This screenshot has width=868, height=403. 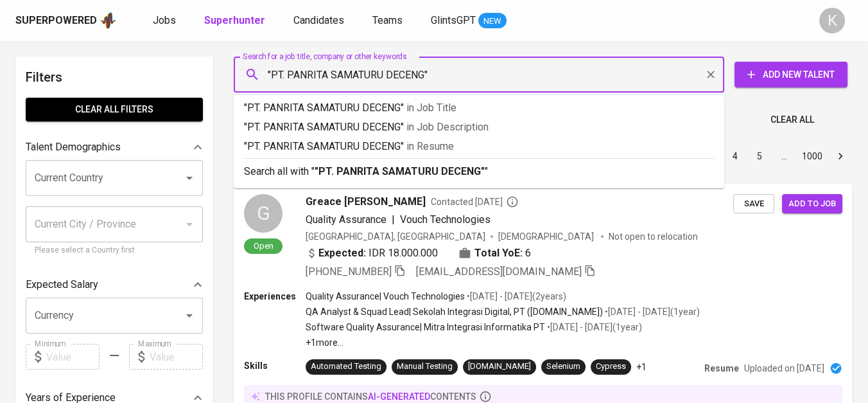 What do you see at coordinates (735, 156) in the screenshot?
I see `button: Go to page 4` at bounding box center [735, 156].